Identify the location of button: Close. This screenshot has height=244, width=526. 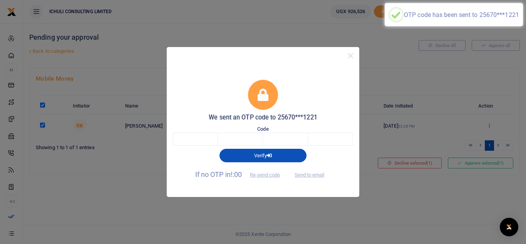
(350, 55).